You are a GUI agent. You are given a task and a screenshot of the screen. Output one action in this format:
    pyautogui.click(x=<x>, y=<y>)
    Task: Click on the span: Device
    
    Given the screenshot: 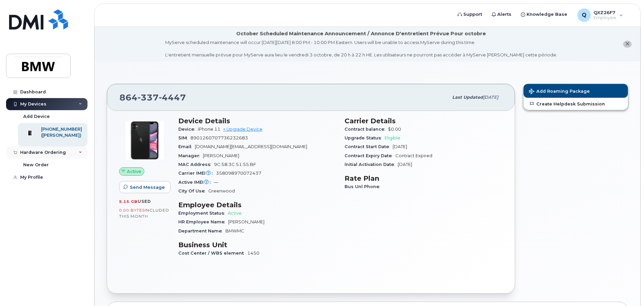 What is the action you would take?
    pyautogui.click(x=188, y=129)
    